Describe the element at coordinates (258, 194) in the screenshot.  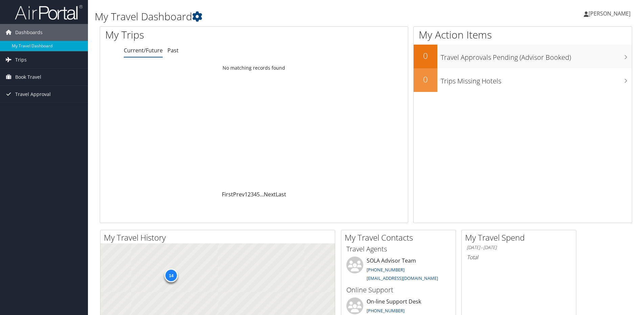
I see `a: 5` at that location.